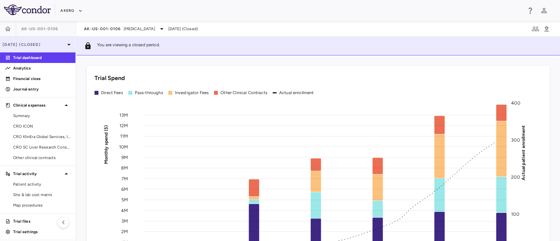 The height and width of the screenshot is (241, 560). What do you see at coordinates (523, 152) in the screenshot?
I see `tspan: Actual patient enrollment` at bounding box center [523, 152].